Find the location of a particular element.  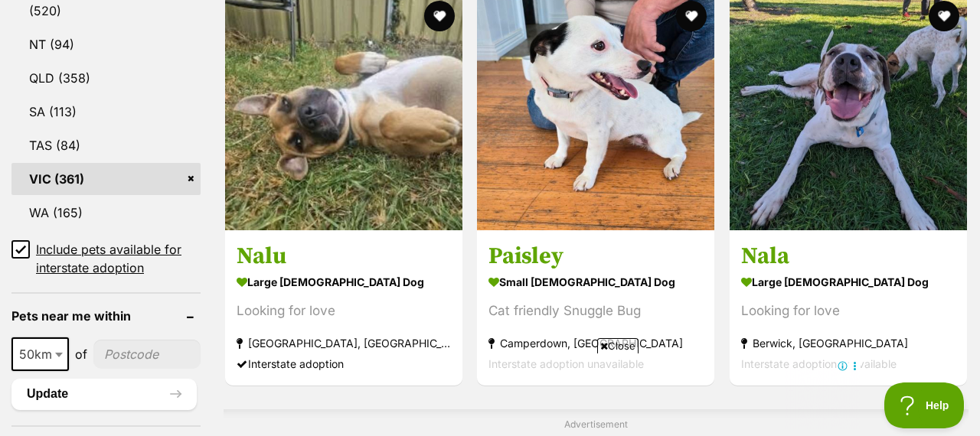

h3: Nala is located at coordinates (848, 255).